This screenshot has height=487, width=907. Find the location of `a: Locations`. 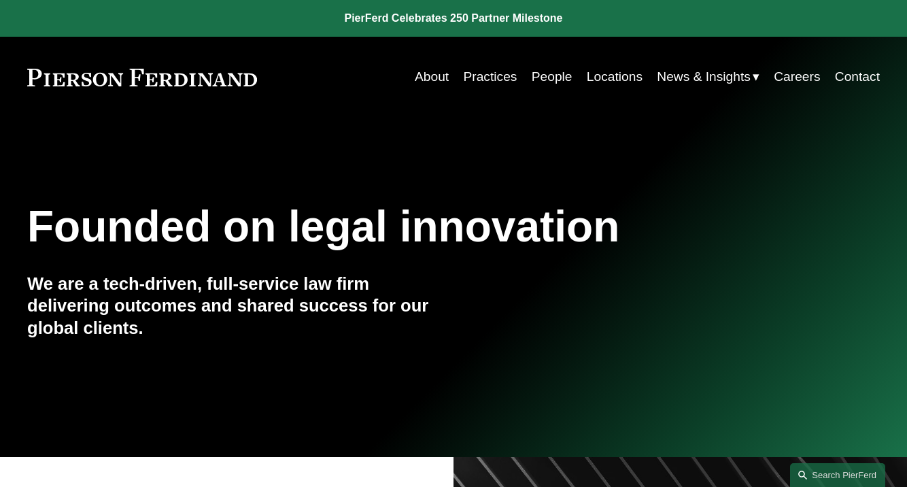

a: Locations is located at coordinates (614, 77).